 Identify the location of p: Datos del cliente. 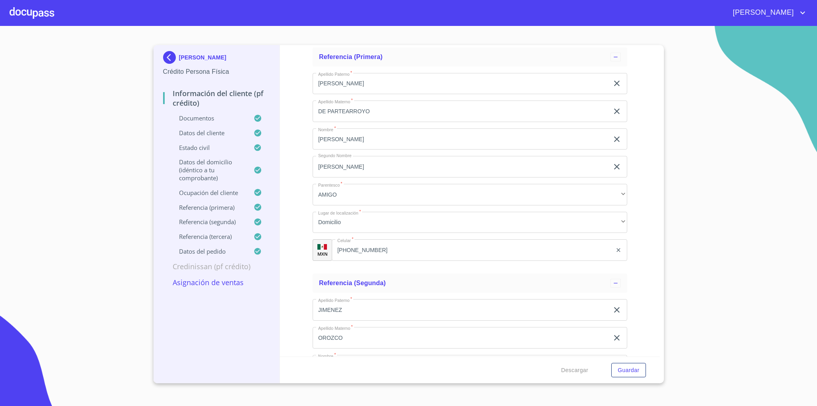
(208, 133).